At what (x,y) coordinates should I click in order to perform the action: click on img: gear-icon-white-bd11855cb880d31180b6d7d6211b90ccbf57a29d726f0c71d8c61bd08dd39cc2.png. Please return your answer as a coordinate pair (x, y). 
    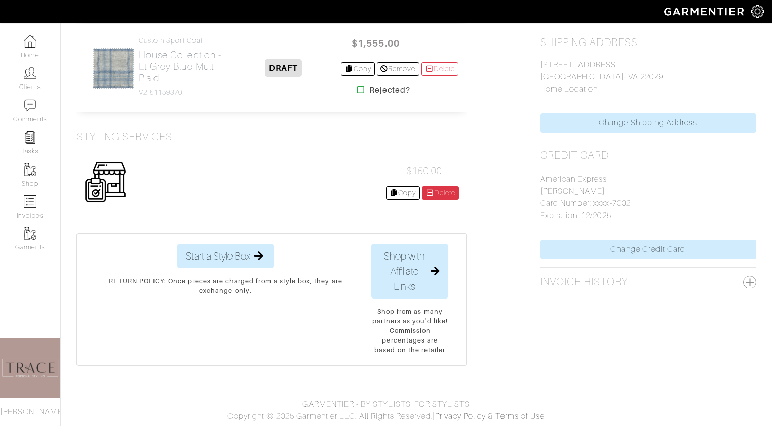
    Looking at the image, I should click on (757, 11).